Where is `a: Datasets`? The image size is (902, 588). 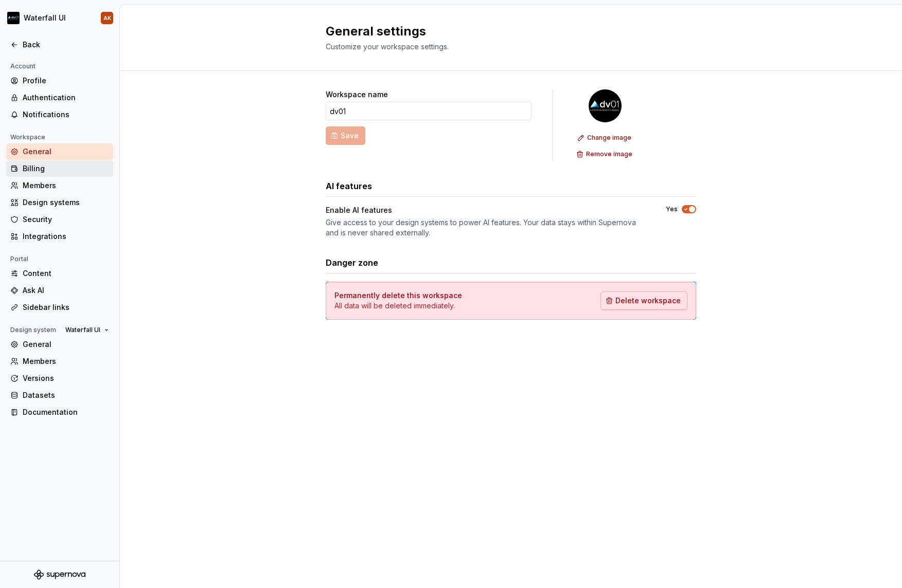 a: Datasets is located at coordinates (60, 396).